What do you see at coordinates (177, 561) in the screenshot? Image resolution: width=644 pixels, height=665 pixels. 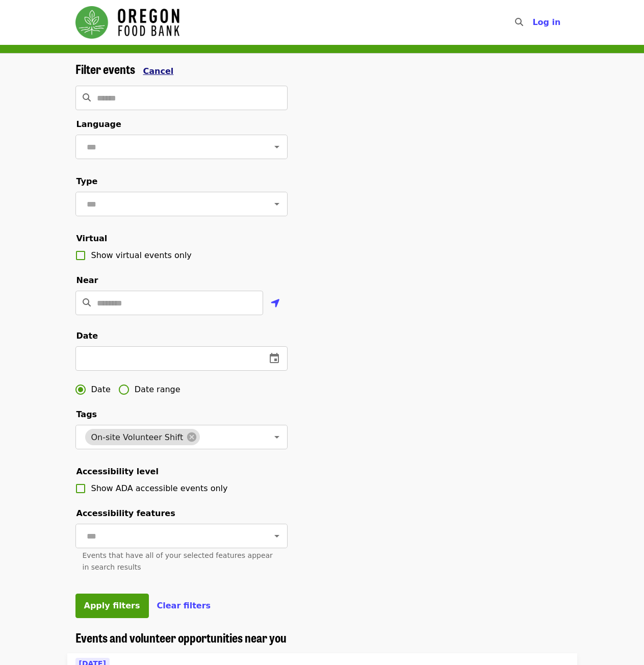 I see `span: Events that have all of your selected features appear in search results` at bounding box center [177, 561].